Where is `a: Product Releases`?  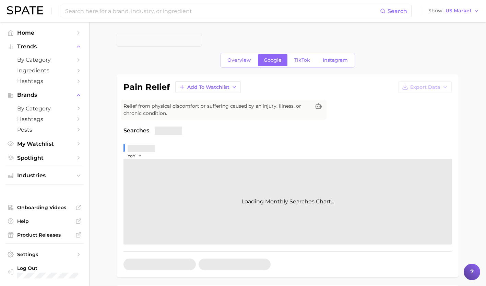 a: Product Releases is located at coordinates (45, 235).